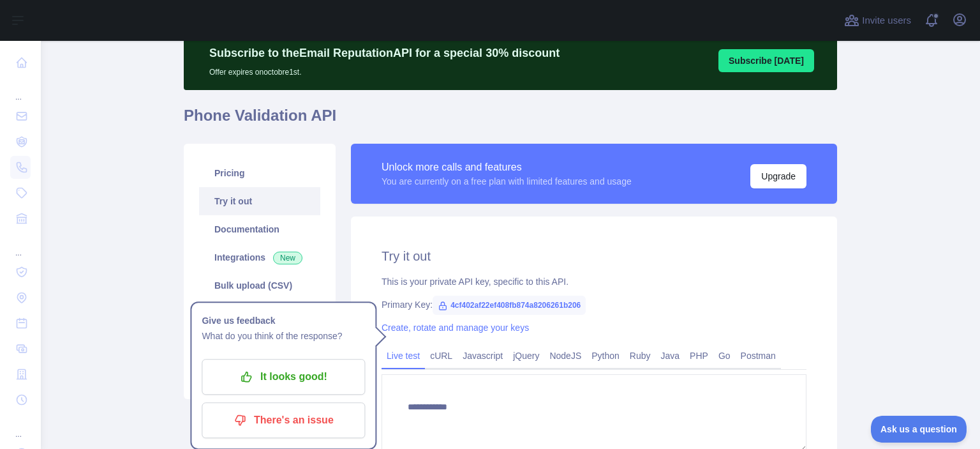 Image resolution: width=980 pixels, height=449 pixels. I want to click on div: This is your private API key, specific to this API., so click(594, 282).